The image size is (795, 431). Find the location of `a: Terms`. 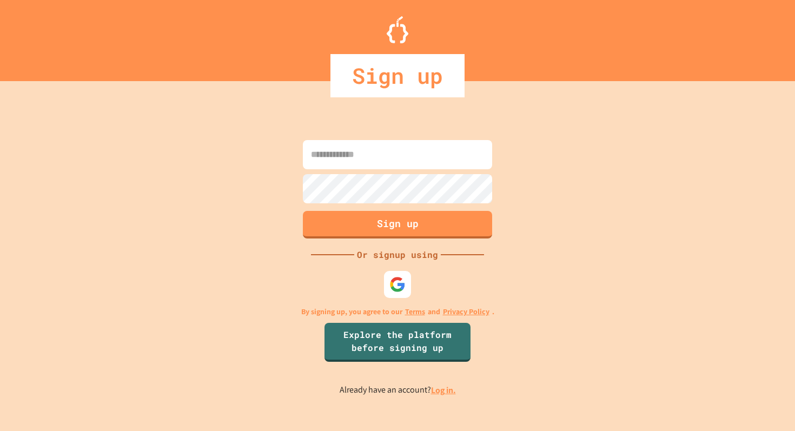

a: Terms is located at coordinates (415, 311).